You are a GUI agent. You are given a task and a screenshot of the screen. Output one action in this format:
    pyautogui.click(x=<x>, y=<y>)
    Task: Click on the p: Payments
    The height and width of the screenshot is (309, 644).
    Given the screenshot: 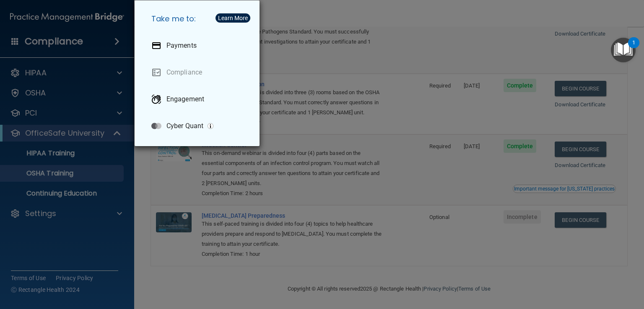 What is the action you would take?
    pyautogui.click(x=181, y=46)
    